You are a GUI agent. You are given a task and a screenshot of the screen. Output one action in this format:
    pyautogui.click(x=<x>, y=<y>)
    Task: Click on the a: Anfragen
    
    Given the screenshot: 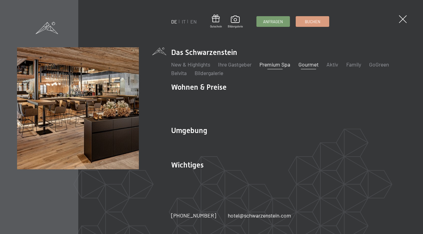 What is the action you would take?
    pyautogui.click(x=273, y=21)
    